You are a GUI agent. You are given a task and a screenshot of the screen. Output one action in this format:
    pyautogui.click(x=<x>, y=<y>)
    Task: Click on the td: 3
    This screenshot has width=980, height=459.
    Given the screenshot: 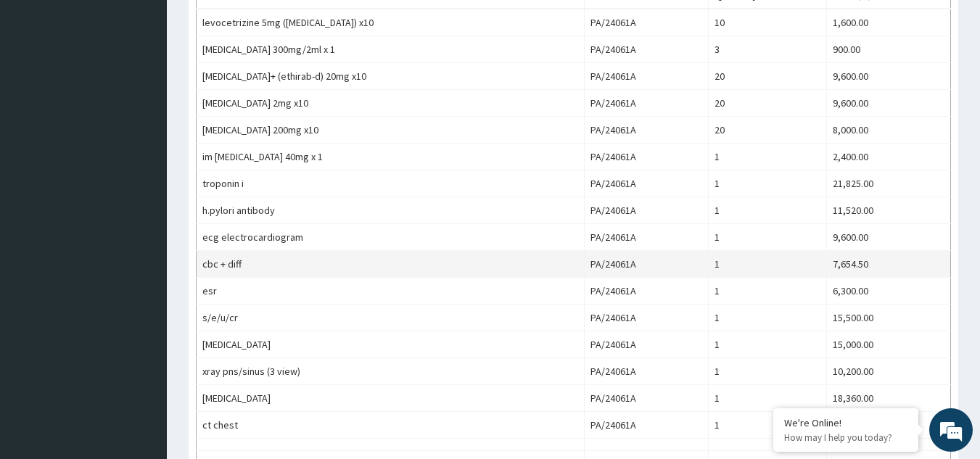 What is the action you would take?
    pyautogui.click(x=767, y=49)
    